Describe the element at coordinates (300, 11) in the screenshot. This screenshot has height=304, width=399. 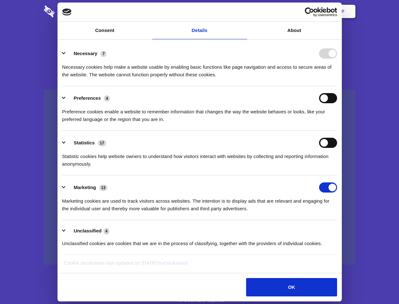
I see `a: Login` at that location.